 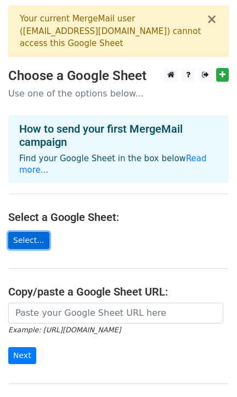 What do you see at coordinates (22, 355) in the screenshot?
I see `input: Next` at bounding box center [22, 355].